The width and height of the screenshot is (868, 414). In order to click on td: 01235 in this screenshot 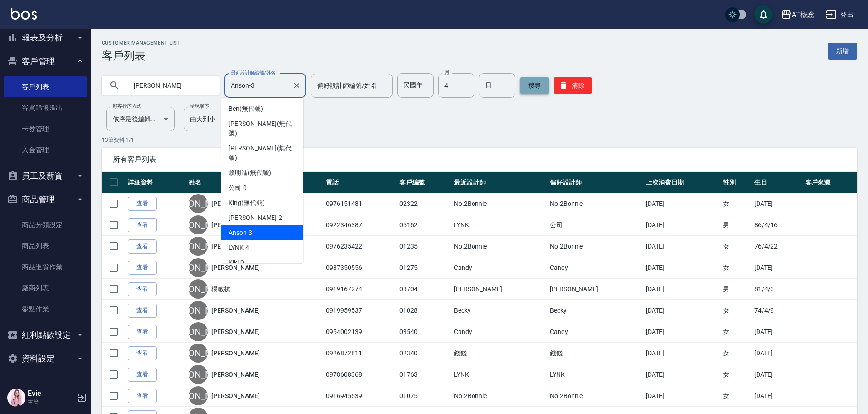, I will do `click(424, 246)`.